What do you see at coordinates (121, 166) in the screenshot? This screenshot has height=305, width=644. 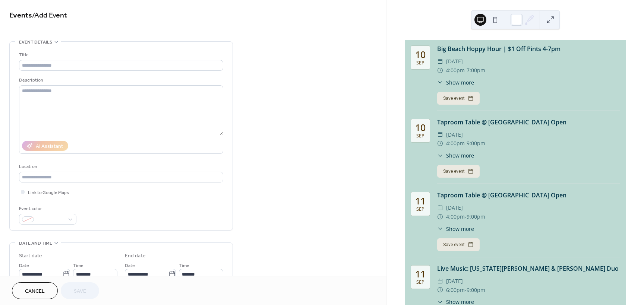 I see `div: Location` at bounding box center [121, 166].